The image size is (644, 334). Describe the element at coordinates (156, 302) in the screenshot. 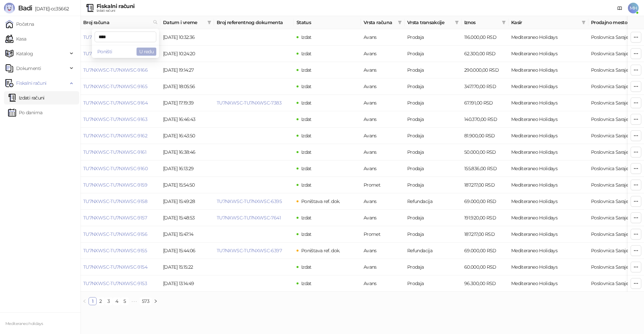

I see `span: right` at that location.